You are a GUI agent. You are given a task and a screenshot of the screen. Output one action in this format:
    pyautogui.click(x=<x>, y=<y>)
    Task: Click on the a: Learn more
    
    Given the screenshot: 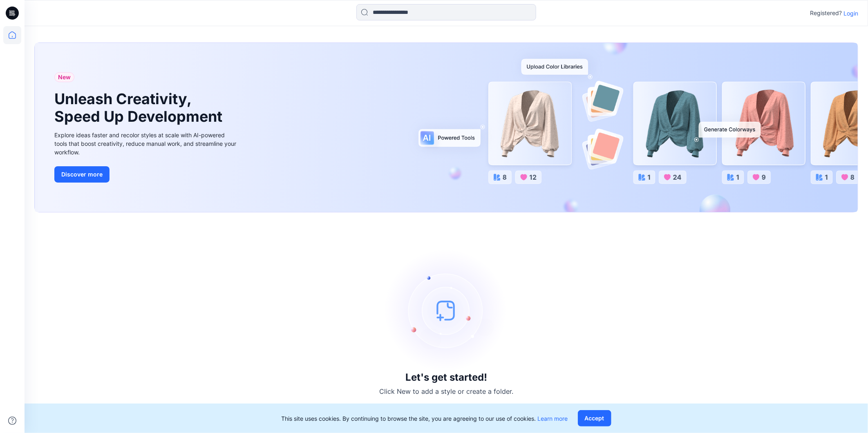 What is the action you would take?
    pyautogui.click(x=553, y=418)
    